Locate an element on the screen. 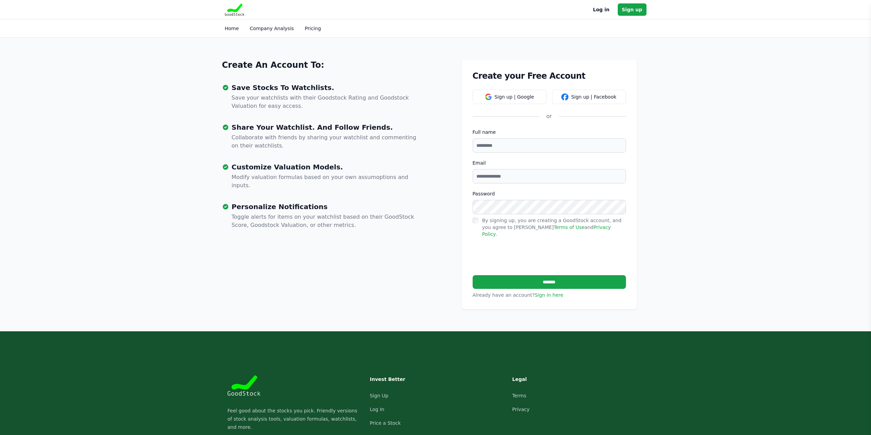 The image size is (871, 435). a: Terms is located at coordinates (519, 396).